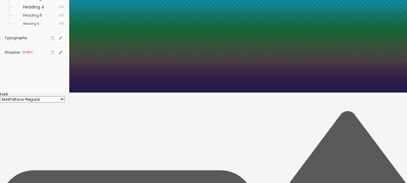 Image resolution: width=407 pixels, height=183 pixels. What do you see at coordinates (33, 7) in the screenshot?
I see `span: Heading 4` at bounding box center [33, 7].